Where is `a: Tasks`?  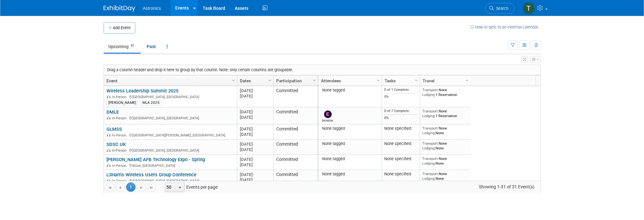
a: Tasks is located at coordinates (400, 81).